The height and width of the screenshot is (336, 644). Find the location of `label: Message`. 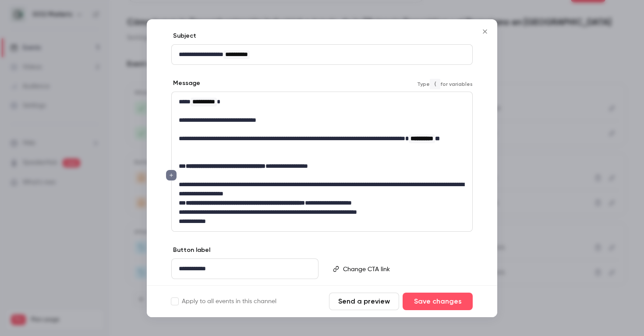

label: Message is located at coordinates (186, 83).